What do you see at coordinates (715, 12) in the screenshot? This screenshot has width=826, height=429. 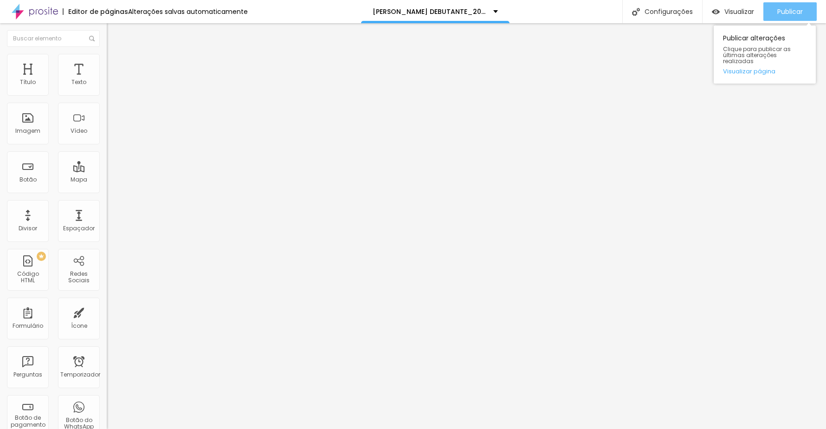 I see `img: view-1.svg` at bounding box center [715, 12].